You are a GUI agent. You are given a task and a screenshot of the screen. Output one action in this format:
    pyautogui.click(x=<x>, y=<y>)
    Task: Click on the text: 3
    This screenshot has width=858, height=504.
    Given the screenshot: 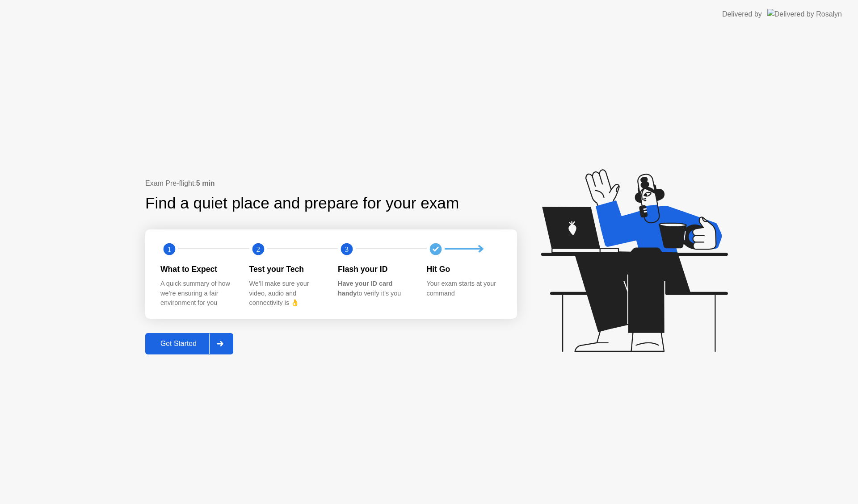 What is the action you would take?
    pyautogui.click(x=347, y=249)
    